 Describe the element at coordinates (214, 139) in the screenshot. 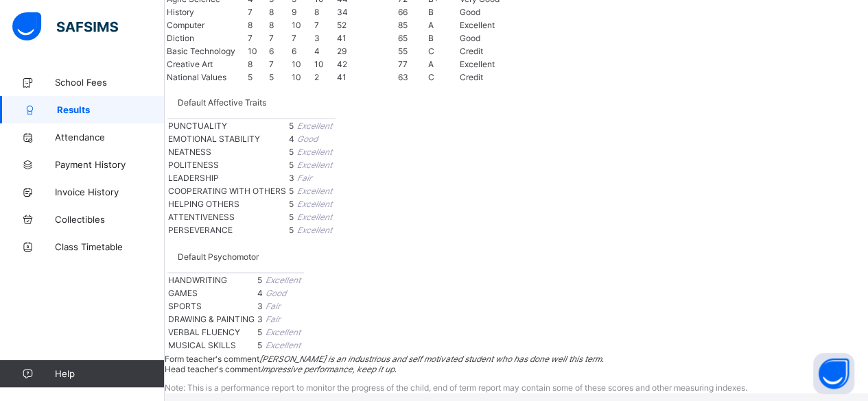

I see `span: EMOTIONAL STABILITY` at that location.